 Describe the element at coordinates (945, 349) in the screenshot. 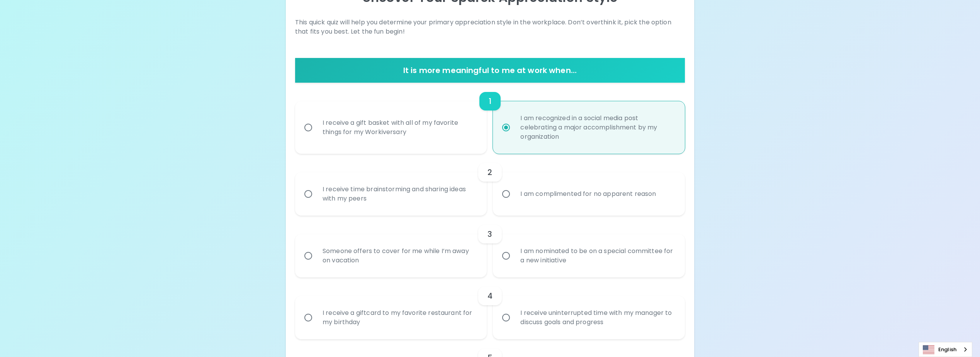

I see `a: English` at that location.